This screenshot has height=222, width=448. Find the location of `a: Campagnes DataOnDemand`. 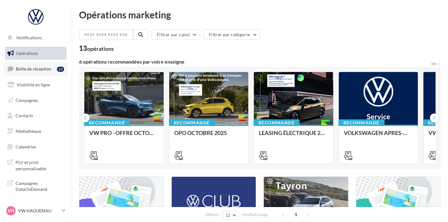

a: Campagnes DataOnDemand is located at coordinates (36, 185).